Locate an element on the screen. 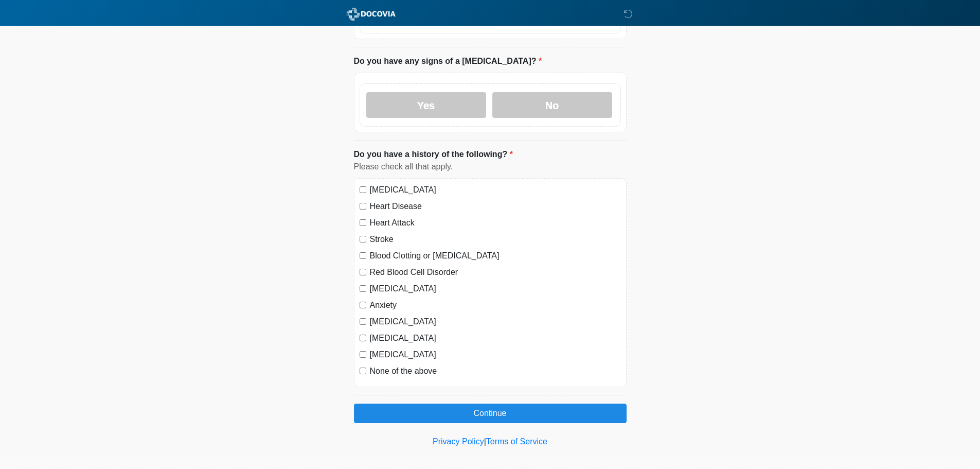  label: Heart Attack is located at coordinates (495, 223).